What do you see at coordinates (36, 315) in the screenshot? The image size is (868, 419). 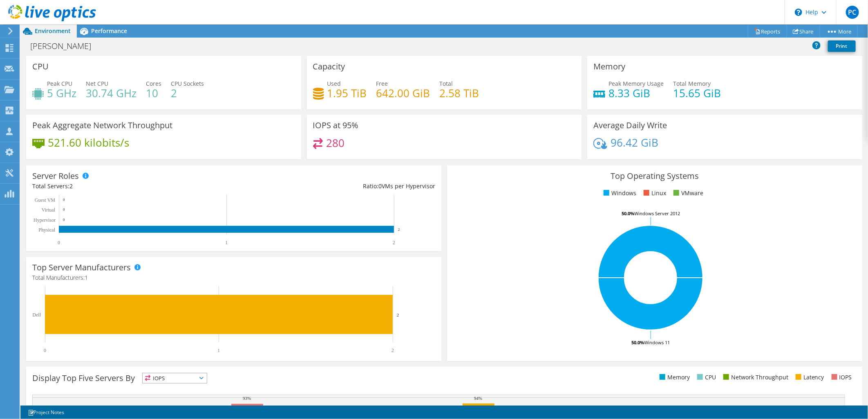 I see `text: Dell` at bounding box center [36, 315].